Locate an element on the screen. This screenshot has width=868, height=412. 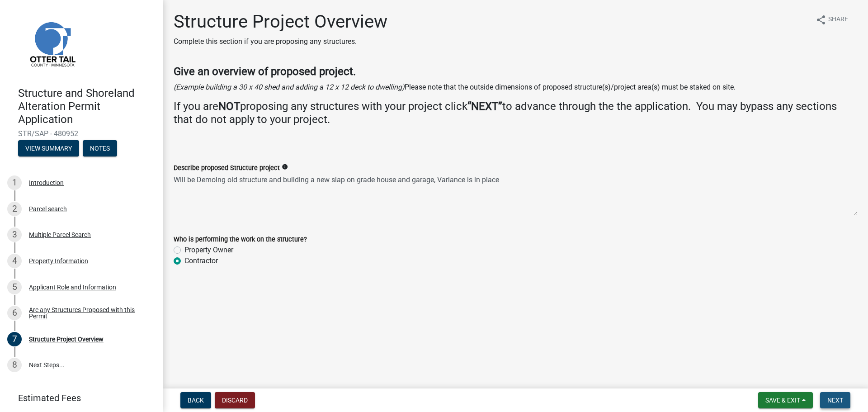
wm-modal-confirm: Summary is located at coordinates (48, 149).